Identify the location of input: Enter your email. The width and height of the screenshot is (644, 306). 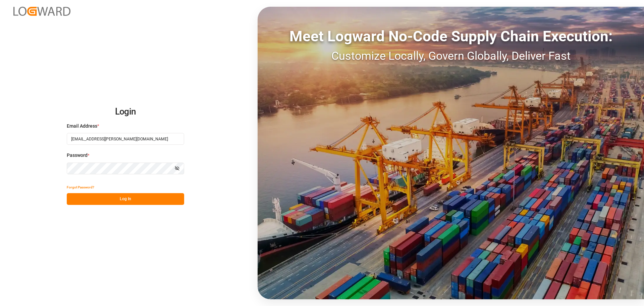
(126, 139).